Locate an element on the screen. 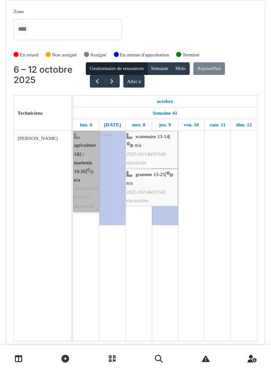 The image size is (271, 372). a: 8 octobre 2025 is located at coordinates (138, 125).